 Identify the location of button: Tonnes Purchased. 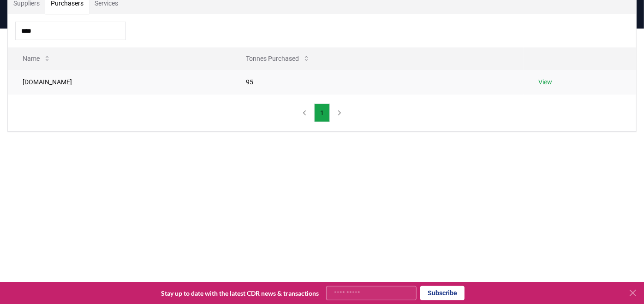
(278, 59).